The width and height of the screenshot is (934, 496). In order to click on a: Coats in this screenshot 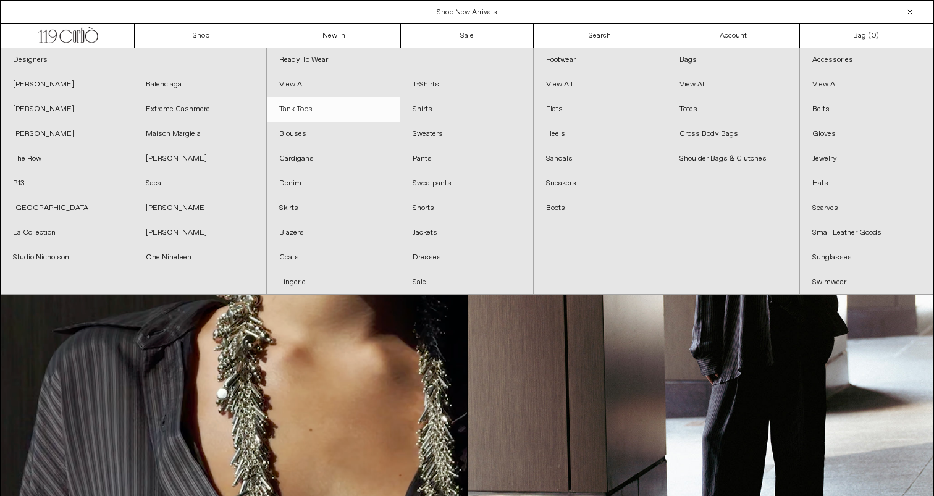, I will do `click(333, 258)`.